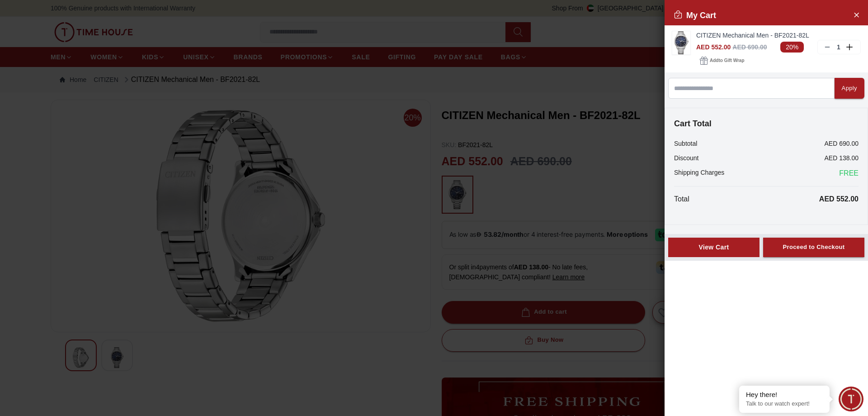 The width and height of the screenshot is (868, 416). What do you see at coordinates (849, 89) in the screenshot?
I see `div: Apply` at bounding box center [849, 89].